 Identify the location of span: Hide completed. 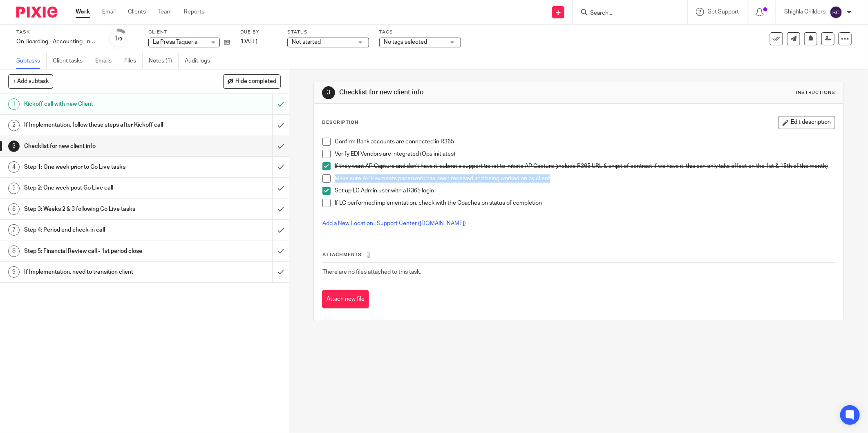
(256, 82).